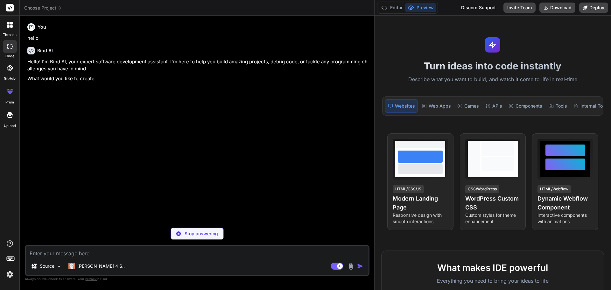 Image resolution: width=611 pixels, height=290 pixels. What do you see at coordinates (197, 279) in the screenshot?
I see `p: Always double-check its answers. Your in Bind` at bounding box center [197, 279].